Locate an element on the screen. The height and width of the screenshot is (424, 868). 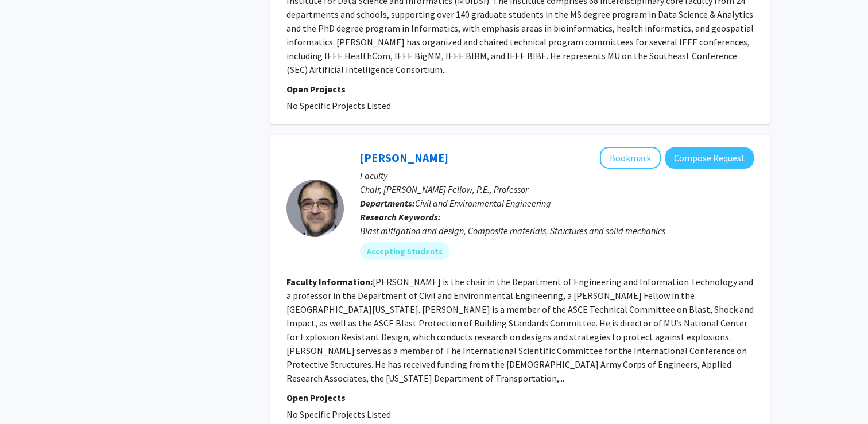
p: Faculty is located at coordinates (557, 176).